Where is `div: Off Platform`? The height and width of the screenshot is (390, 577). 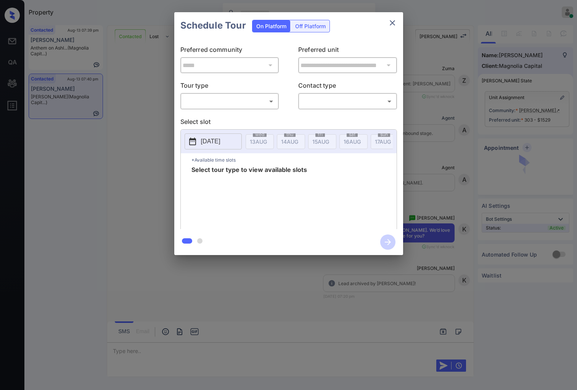 div: Off Platform is located at coordinates (310, 26).